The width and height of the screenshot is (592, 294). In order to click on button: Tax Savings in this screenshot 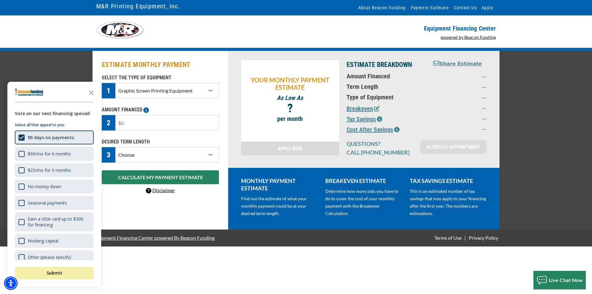, I will do `click(364, 119)`.